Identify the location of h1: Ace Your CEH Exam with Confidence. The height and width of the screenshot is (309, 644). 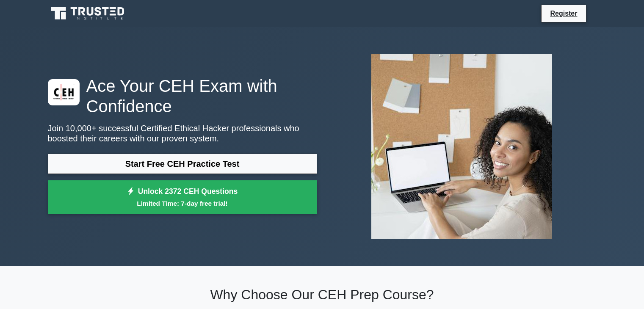
(182, 96).